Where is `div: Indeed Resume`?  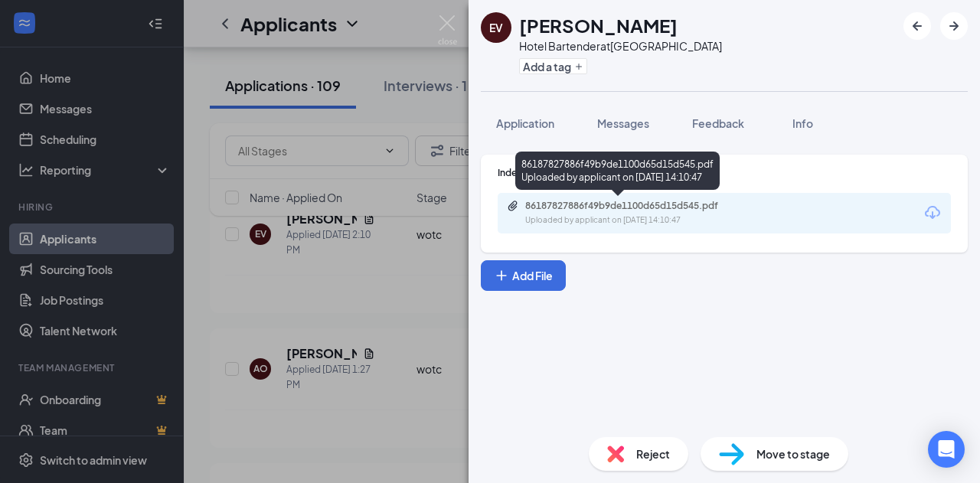
div: Indeed Resume is located at coordinates (724, 172).